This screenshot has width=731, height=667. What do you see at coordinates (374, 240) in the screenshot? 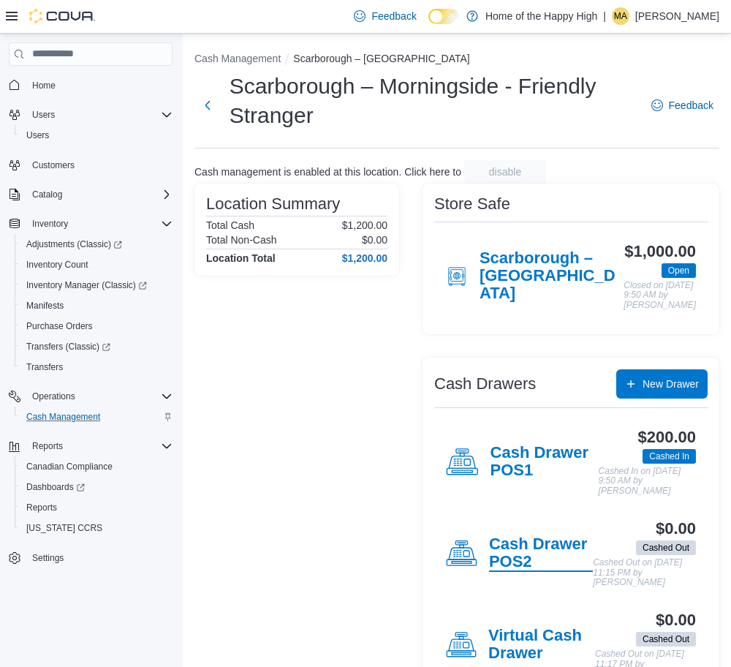
I see `p: $0.00` at bounding box center [374, 240].